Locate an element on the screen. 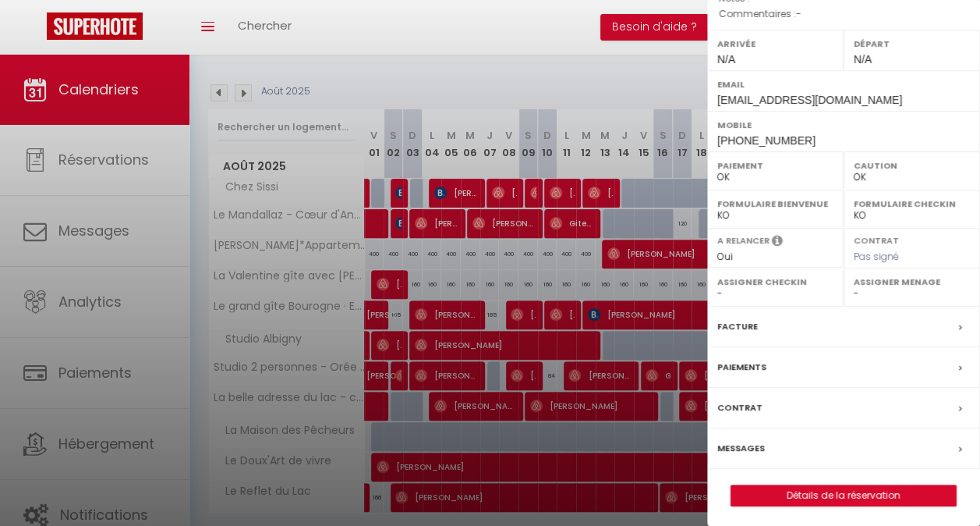  button: Détails de la réservation is located at coordinates (843, 495).